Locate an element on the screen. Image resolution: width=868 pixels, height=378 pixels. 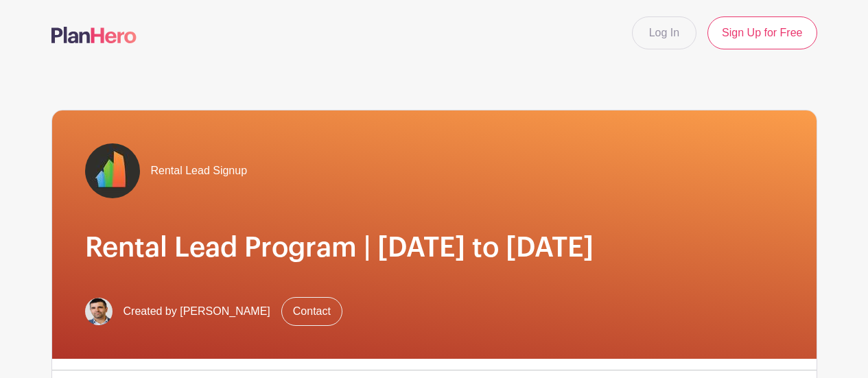
span: Rental Lead Signup is located at coordinates (199, 171).